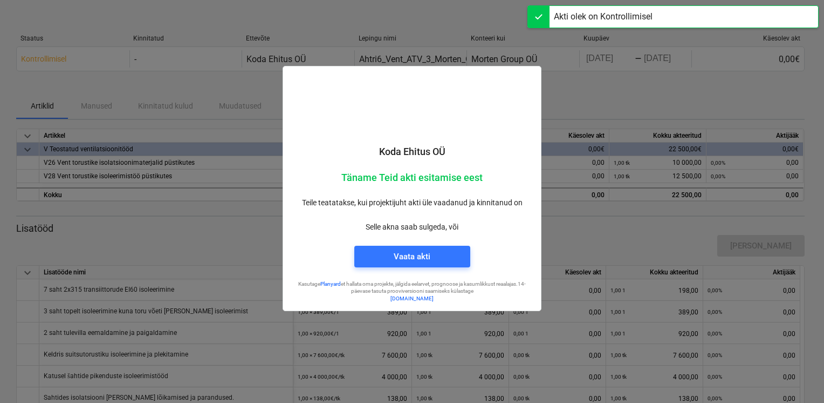 The height and width of the screenshot is (403, 824). I want to click on p: Täname Teid akti esitamise eest, so click(412, 178).